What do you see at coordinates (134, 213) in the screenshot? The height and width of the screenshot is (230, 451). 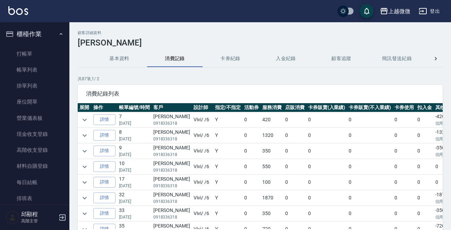 I see `td: 33` at bounding box center [134, 213].